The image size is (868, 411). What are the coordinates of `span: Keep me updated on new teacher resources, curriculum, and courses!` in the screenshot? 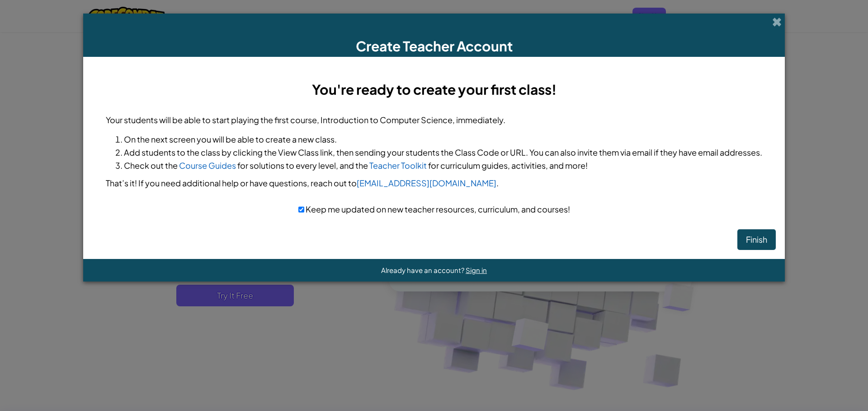 It's located at (437, 209).